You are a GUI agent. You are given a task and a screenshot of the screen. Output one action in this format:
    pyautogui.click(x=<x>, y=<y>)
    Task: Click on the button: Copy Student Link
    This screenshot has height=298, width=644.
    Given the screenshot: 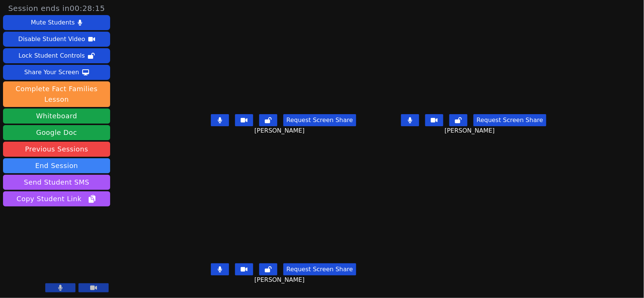 What is the action you would take?
    pyautogui.click(x=57, y=199)
    